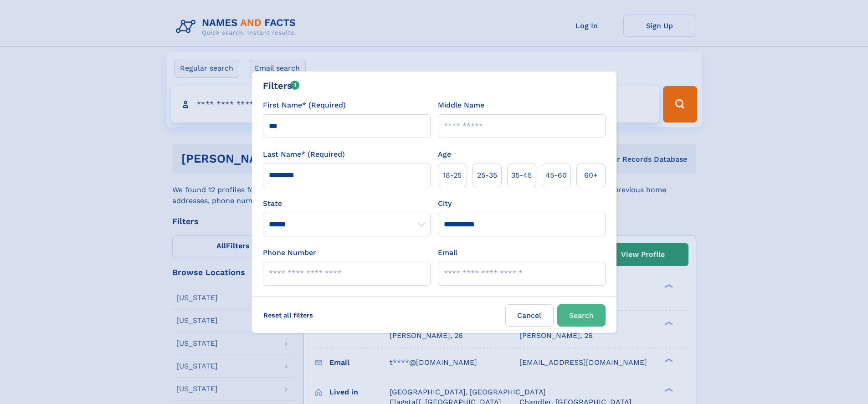  Describe the element at coordinates (591, 176) in the screenshot. I see `span: 60+` at that location.